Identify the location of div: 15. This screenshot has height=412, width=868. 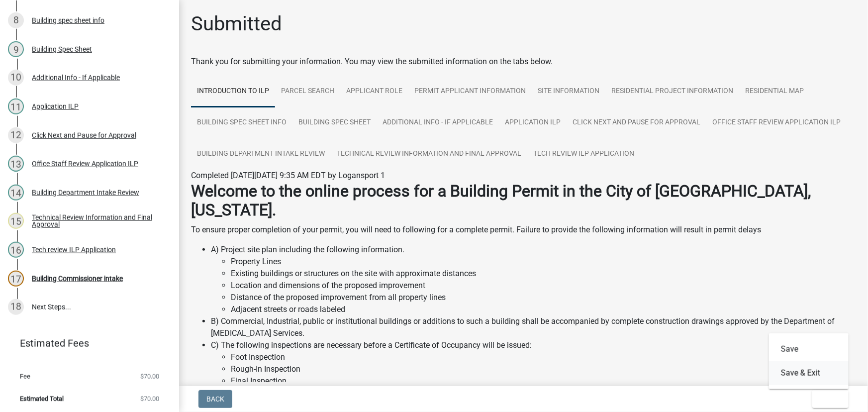
(16, 221).